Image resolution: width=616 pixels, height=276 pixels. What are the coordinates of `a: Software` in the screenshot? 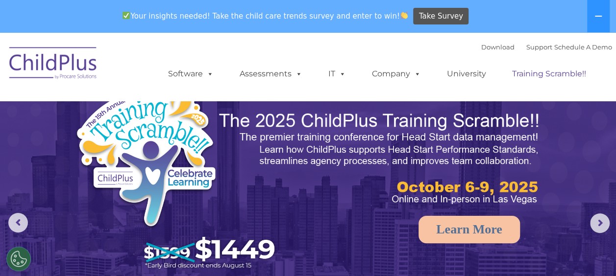 It's located at (191, 74).